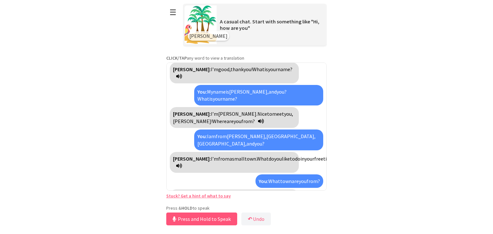 Image resolution: width=493 pixels, height=234 pixels. Describe the element at coordinates (319, 159) in the screenshot. I see `span: free` at that location.